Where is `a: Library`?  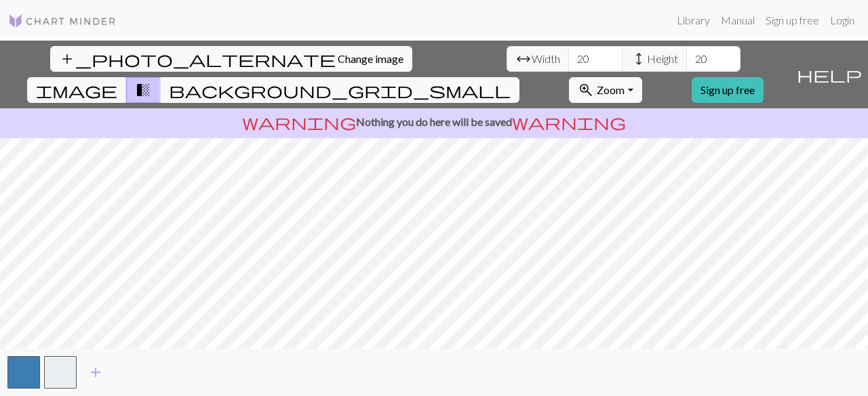 a: Library is located at coordinates (693, 20).